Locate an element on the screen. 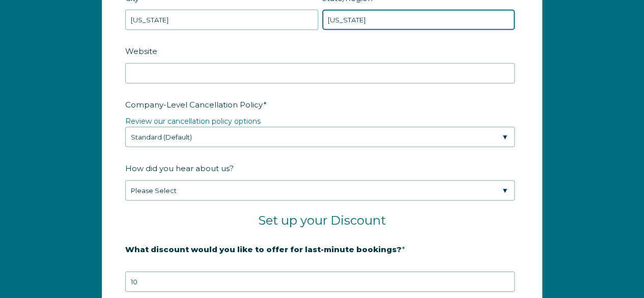 Image resolution: width=644 pixels, height=298 pixels. strong: What discount would you like to offer for last-minute bookings? is located at coordinates (263, 249).